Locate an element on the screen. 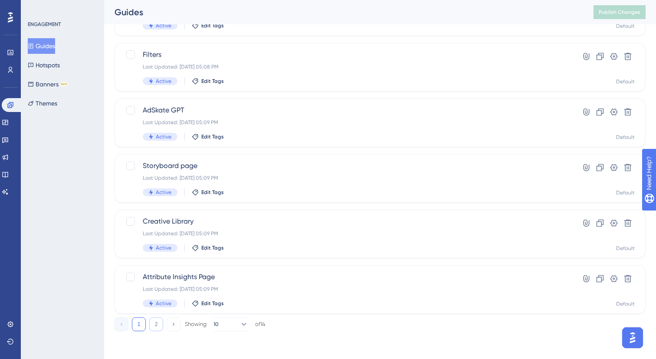  span: Creative Library is located at coordinates (345, 221).